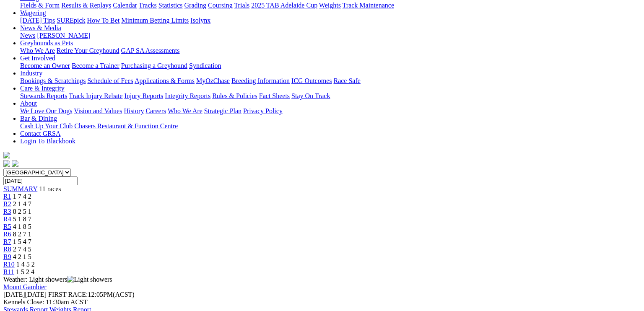  I want to click on div: Wagering, so click(327, 20).